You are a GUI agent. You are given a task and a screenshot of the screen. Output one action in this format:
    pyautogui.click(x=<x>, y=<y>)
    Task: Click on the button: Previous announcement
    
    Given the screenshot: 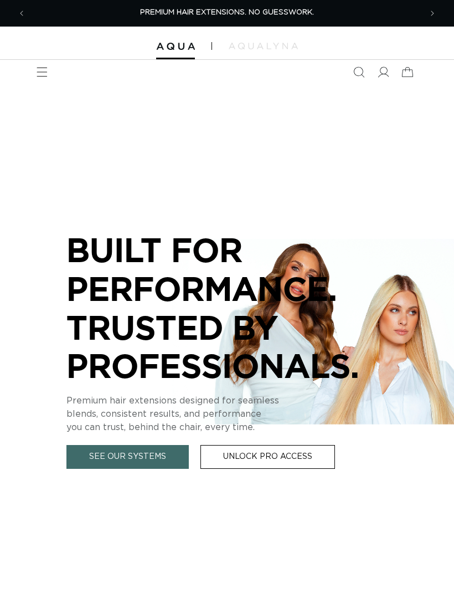 What is the action you would take?
    pyautogui.click(x=22, y=13)
    